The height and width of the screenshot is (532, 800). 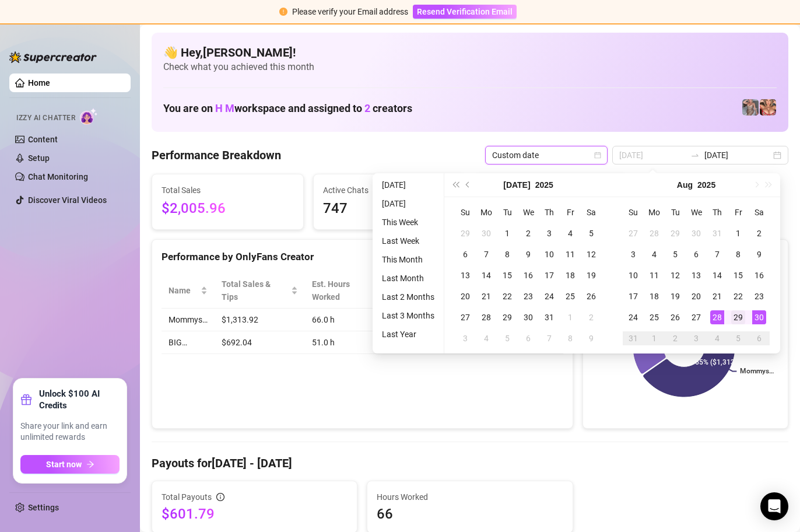 I want to click on span: Total Sales, so click(x=227, y=190).